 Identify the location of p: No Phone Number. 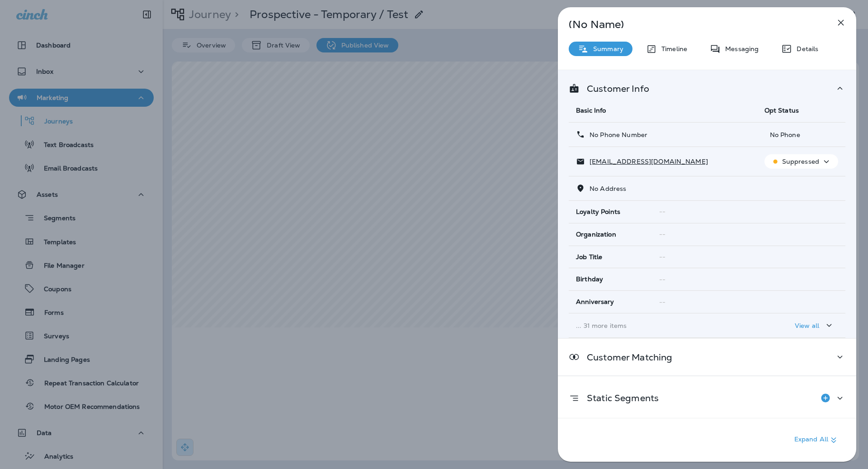
(616, 135).